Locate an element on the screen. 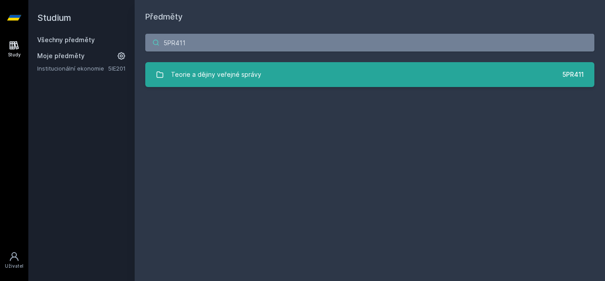 This screenshot has width=605, height=281. a: Všechny předměty is located at coordinates (66, 39).